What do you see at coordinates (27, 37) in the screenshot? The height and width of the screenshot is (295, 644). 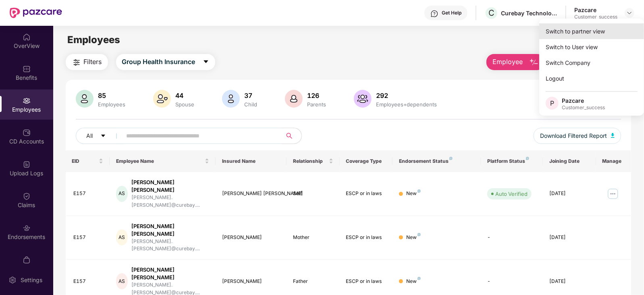 I see `img: svg+xml;base64,PHN2ZyBpZD0iSG9tZSIgeG1sbnM9Imh0dHA6Ly93d3cudzMub3JnLzIwMDAvc3ZnIiB3aWR0aD0iMjAiIG...` at bounding box center [27, 37].